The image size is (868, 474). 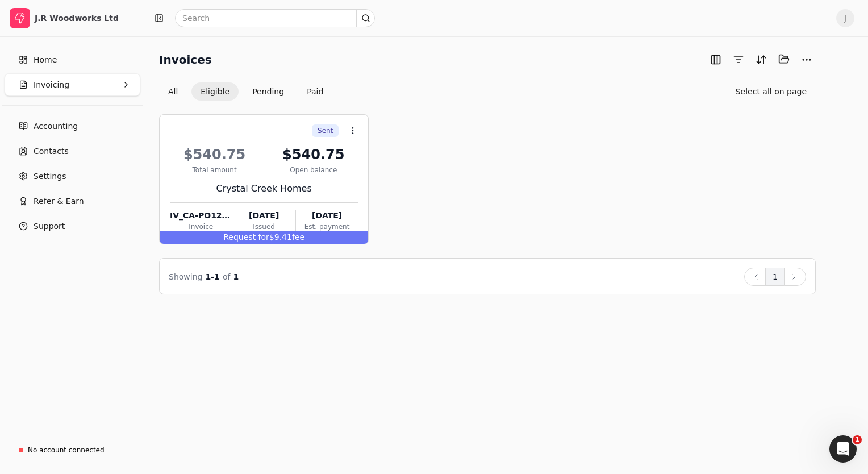 What do you see at coordinates (807, 60) in the screenshot?
I see `button: More` at bounding box center [807, 60].